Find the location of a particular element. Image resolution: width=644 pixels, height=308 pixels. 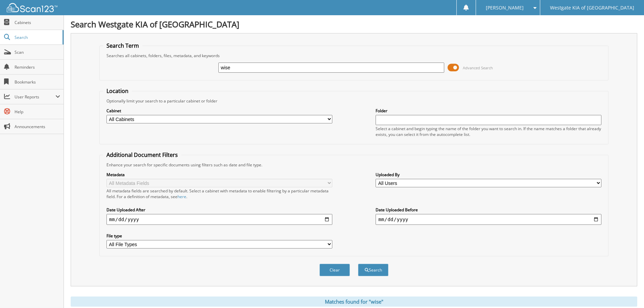

button: Search is located at coordinates (373, 269).